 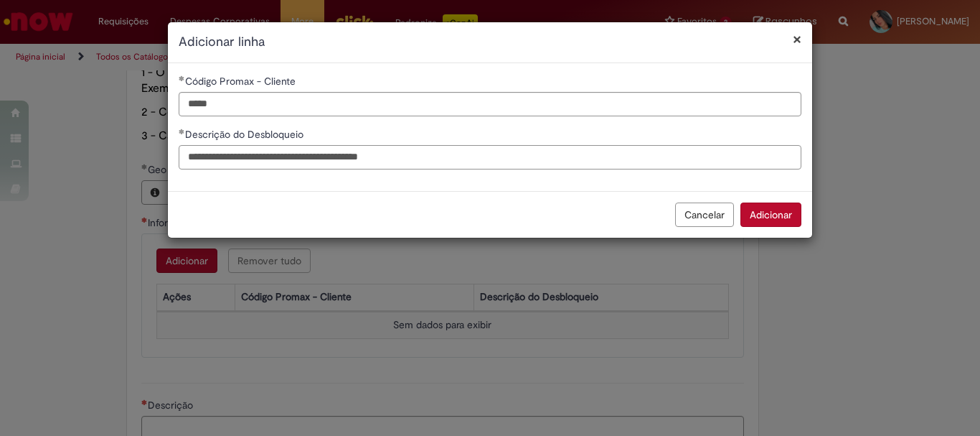 What do you see at coordinates (490, 104) in the screenshot?
I see `input: Código Promax - Cliente` at bounding box center [490, 104].